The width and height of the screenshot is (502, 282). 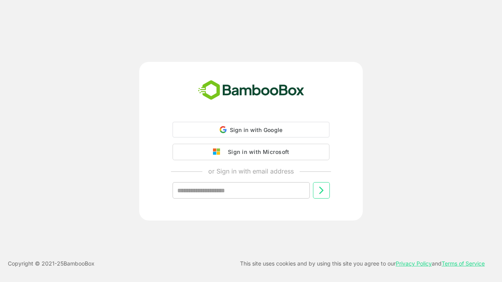 I want to click on span: Sign in with Google, so click(x=256, y=130).